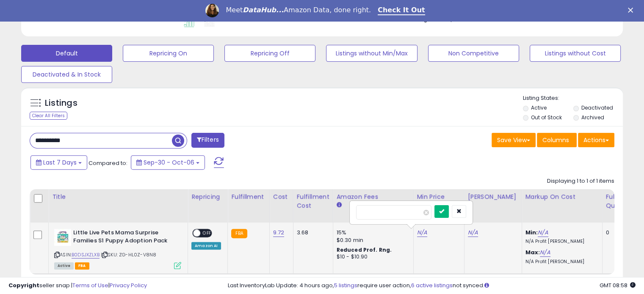 The image size is (644, 294). I want to click on button: Repricing On, so click(168, 53).